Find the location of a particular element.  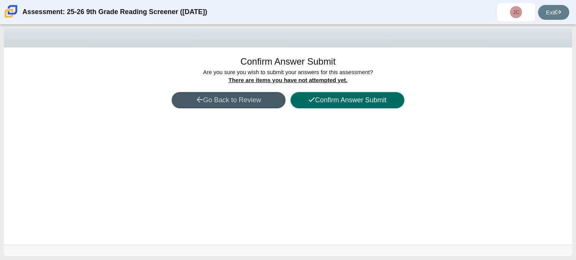

button: Confirm Answer Submit is located at coordinates (347, 100).